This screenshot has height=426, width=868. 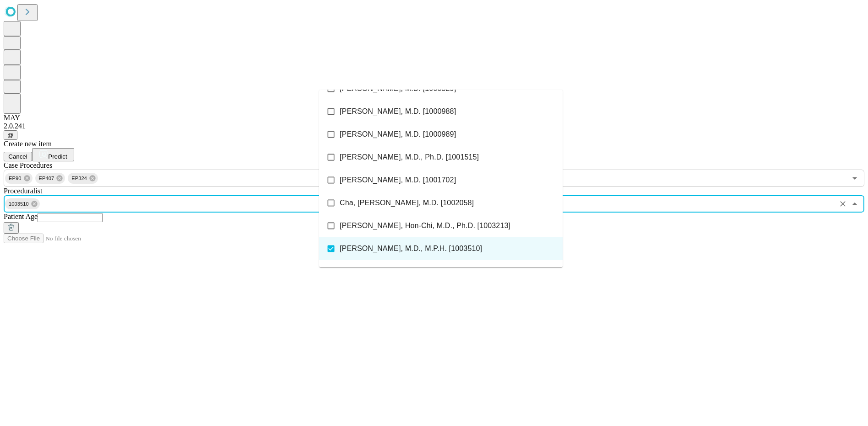 I want to click on button: Close, so click(x=855, y=204).